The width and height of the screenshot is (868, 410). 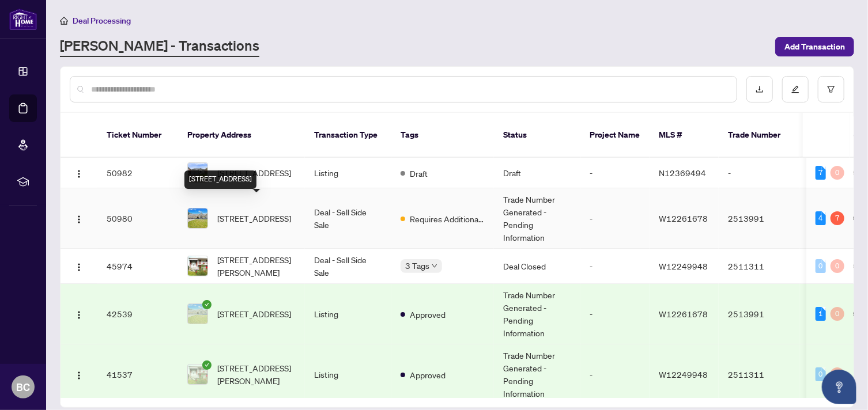 I want to click on th: Trade Number, so click(x=760, y=135).